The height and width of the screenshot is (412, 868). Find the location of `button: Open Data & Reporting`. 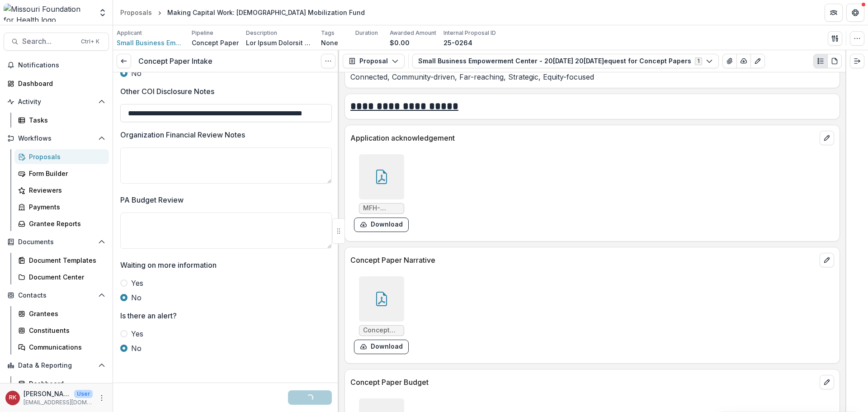

button: Open Data & Reporting is located at coordinates (56, 365).